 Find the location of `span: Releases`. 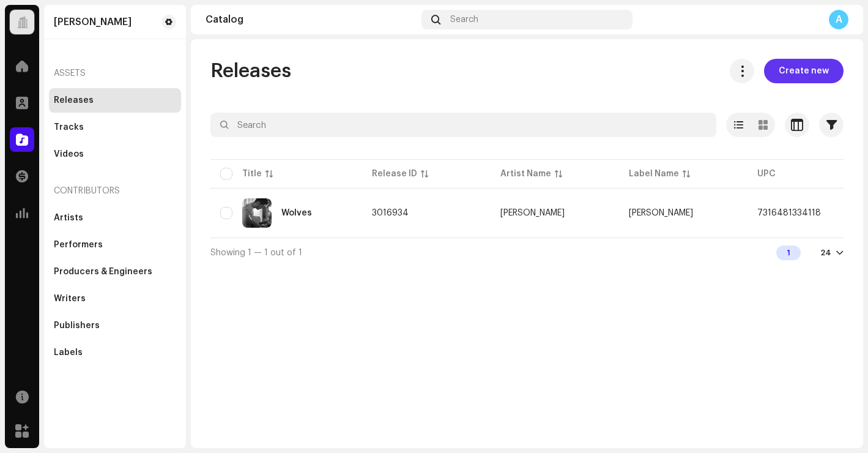

span: Releases is located at coordinates (251, 71).